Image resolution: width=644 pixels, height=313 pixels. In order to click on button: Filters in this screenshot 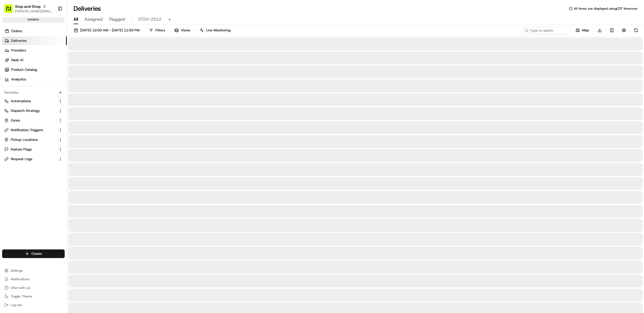, I will do `click(157, 30)`.